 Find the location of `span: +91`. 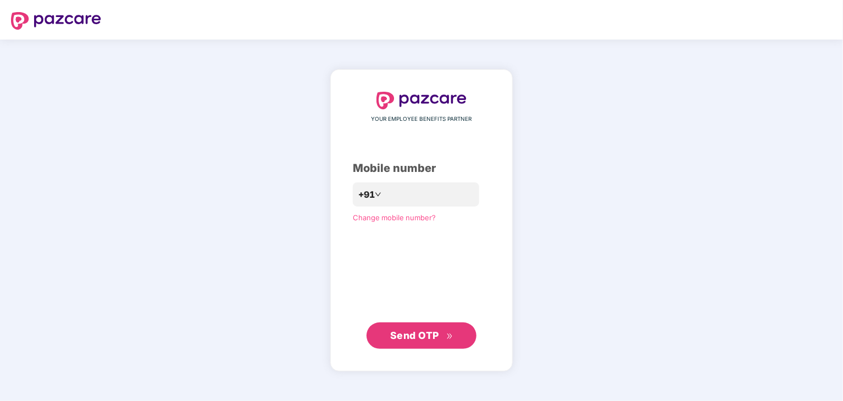

span: +91 is located at coordinates (367, 195).